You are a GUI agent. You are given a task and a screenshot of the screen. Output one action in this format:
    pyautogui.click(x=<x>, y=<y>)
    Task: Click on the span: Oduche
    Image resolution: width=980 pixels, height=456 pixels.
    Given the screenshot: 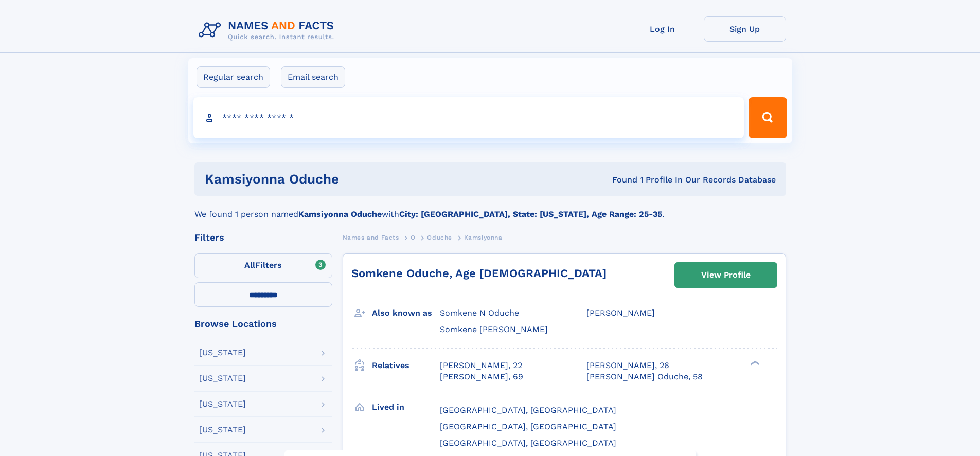 What is the action you would take?
    pyautogui.click(x=439, y=238)
    